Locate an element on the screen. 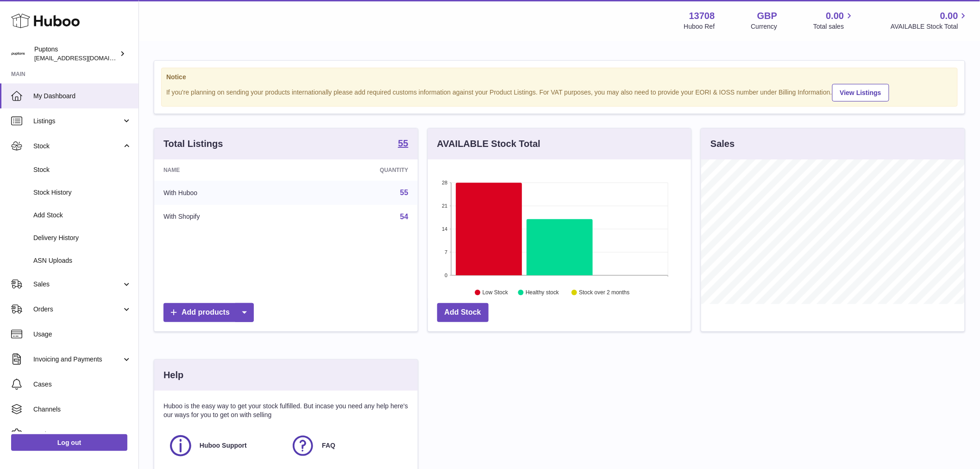 The width and height of the screenshot is (980, 469). div: Puptons is located at coordinates (76, 54).